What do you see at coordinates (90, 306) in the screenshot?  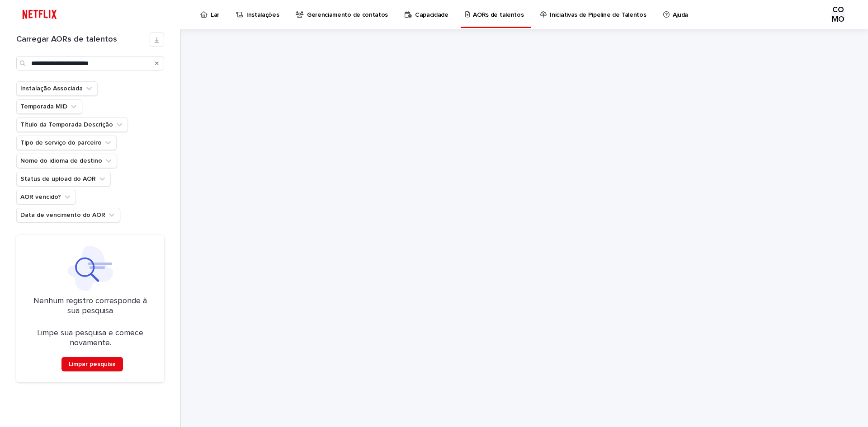 I see `font: Nenhum registro corresponde à sua pesquisa` at bounding box center [90, 306].